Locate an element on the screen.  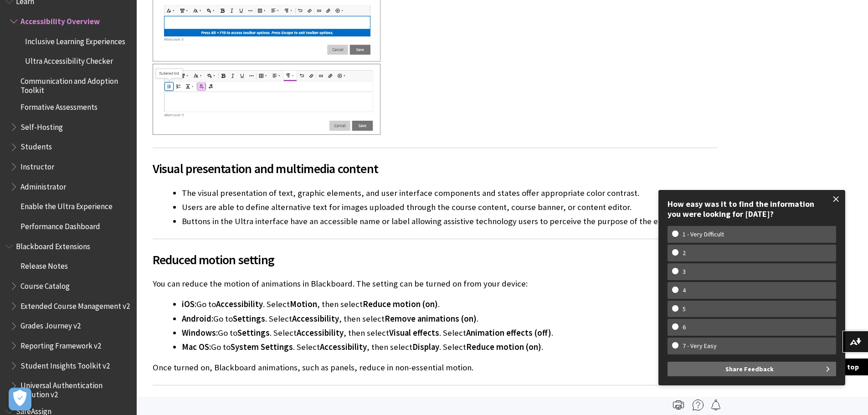
img: More help is located at coordinates (698, 405).